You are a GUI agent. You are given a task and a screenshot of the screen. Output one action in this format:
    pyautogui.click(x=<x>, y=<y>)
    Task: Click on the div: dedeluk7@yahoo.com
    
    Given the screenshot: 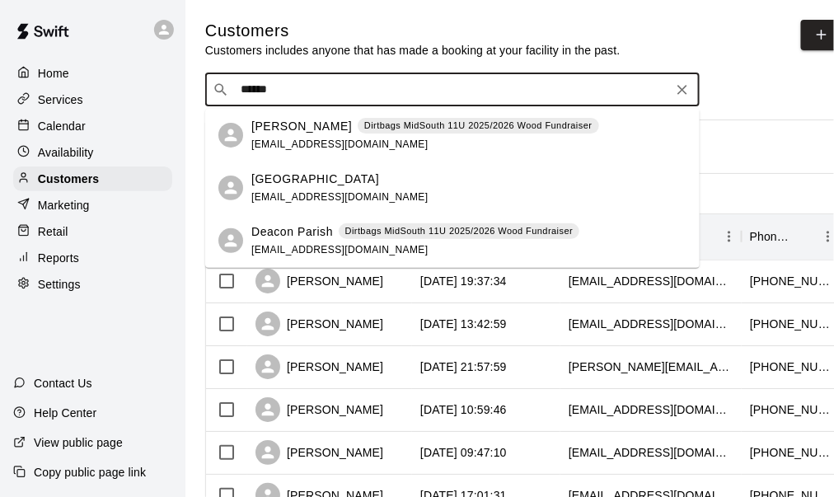 What is the action you would take?
    pyautogui.click(x=651, y=410)
    